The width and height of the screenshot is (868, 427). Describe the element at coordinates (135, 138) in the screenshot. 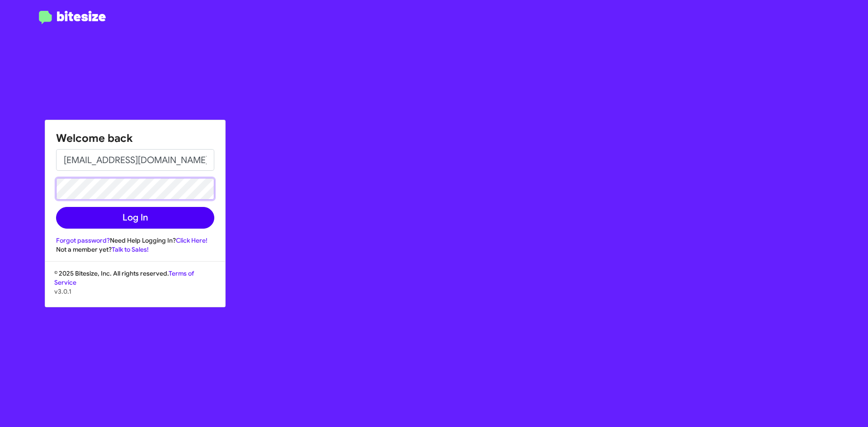

I see `h1: Welcome back` at that location.